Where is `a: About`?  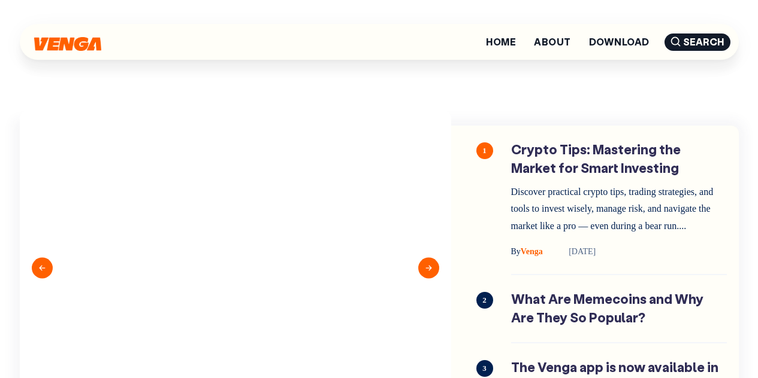
a: About is located at coordinates (552, 42).